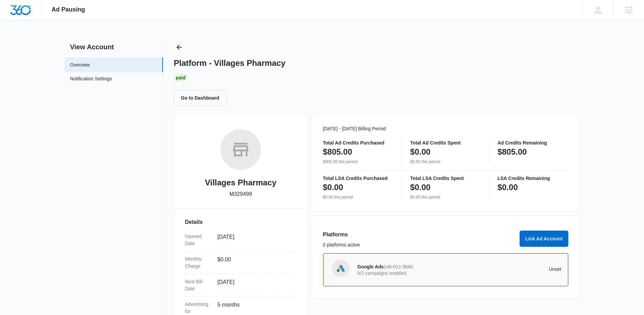 This screenshot has width=644, height=315. I want to click on p: Unset, so click(510, 269).